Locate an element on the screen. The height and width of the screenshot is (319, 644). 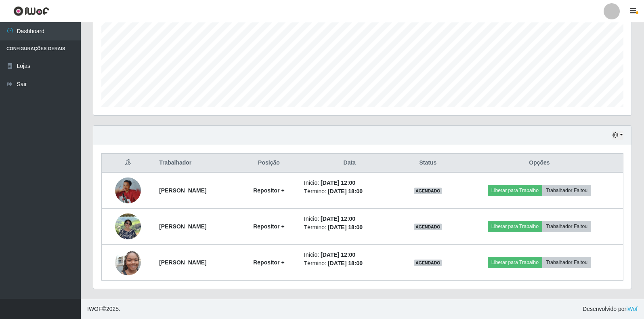
th: Posição is located at coordinates (269, 163).